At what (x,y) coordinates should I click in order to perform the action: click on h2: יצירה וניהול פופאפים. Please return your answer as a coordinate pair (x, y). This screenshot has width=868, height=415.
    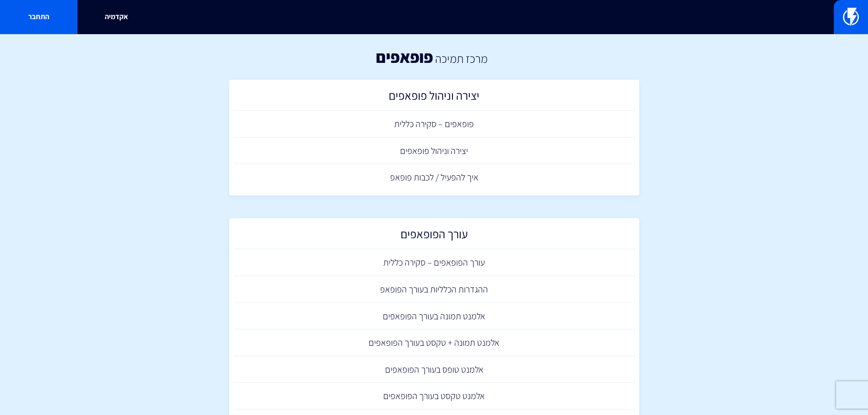
    Looking at the image, I should click on (434, 98).